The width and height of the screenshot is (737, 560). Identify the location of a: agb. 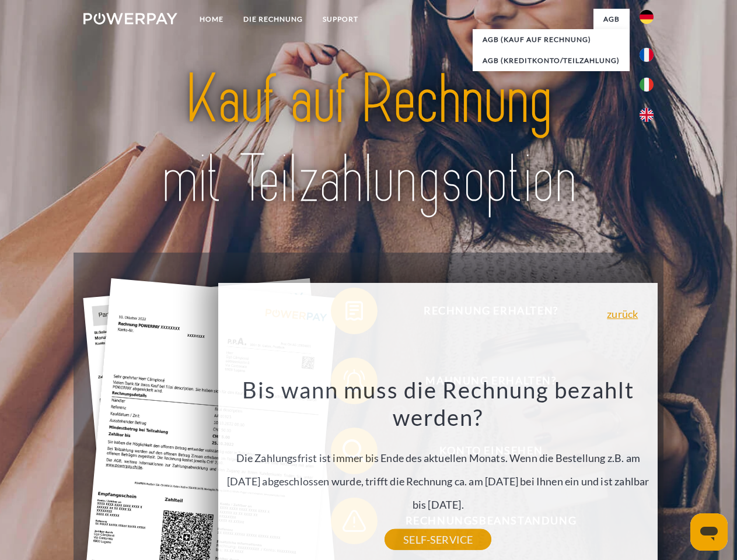
(612, 19).